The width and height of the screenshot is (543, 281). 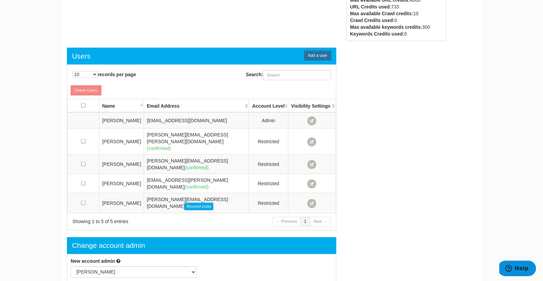 I want to click on div: Users, so click(x=81, y=56).